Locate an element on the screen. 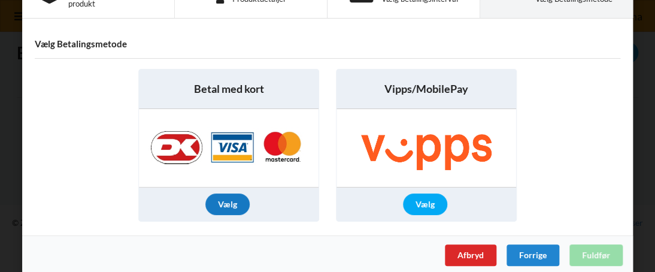 This screenshot has height=272, width=655. div: Forrige is located at coordinates (533, 255).